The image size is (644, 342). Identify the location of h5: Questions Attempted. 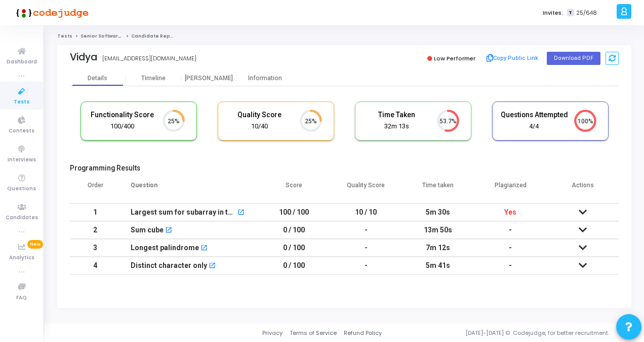
(534, 114).